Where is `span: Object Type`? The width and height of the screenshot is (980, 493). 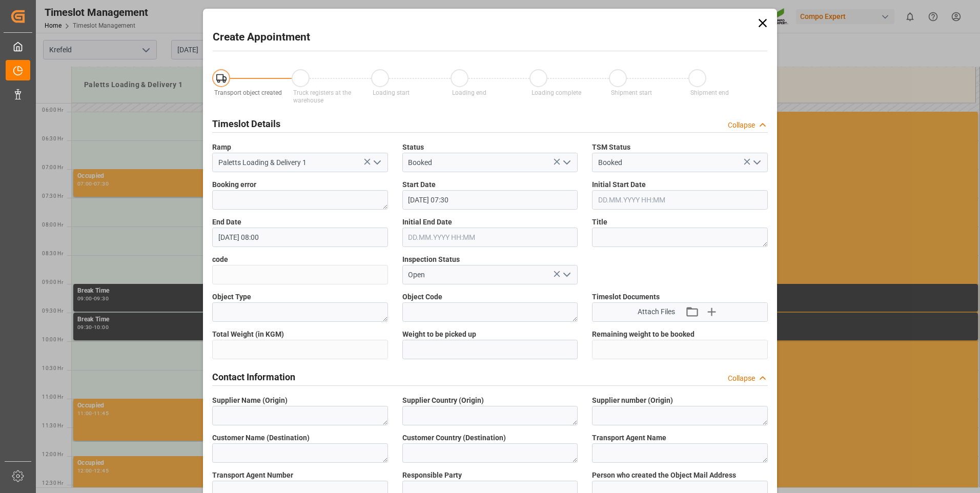 span: Object Type is located at coordinates (231, 297).